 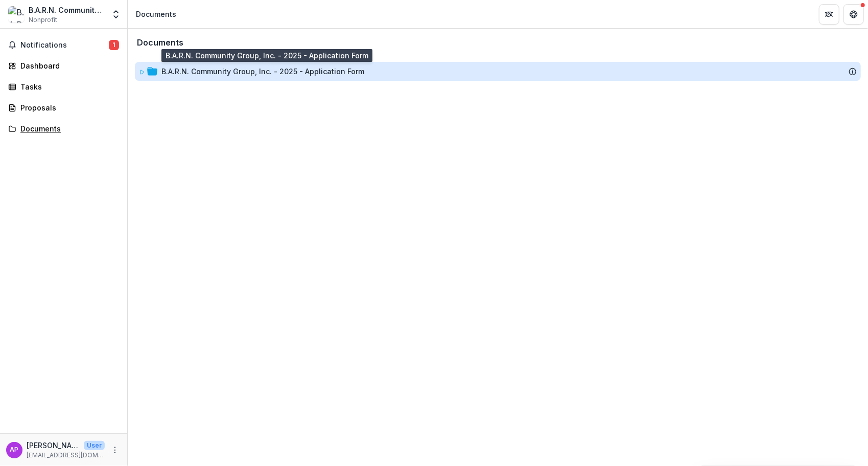 I want to click on button: Open entity switcher, so click(x=116, y=14).